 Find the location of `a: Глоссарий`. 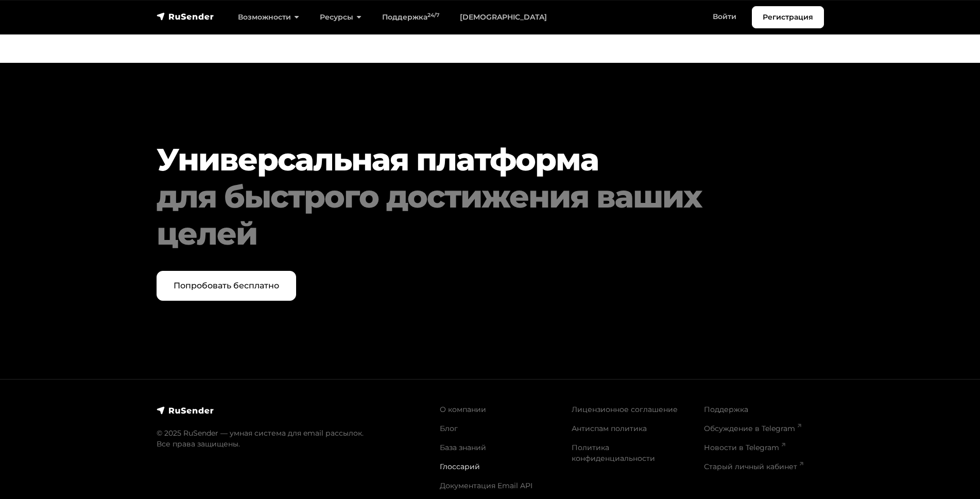

a: Глоссарий is located at coordinates (460, 466).